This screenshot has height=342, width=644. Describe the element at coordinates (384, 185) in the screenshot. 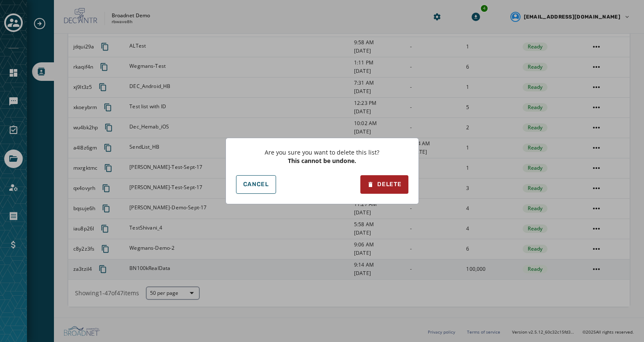

I see `button: Delete` at that location.